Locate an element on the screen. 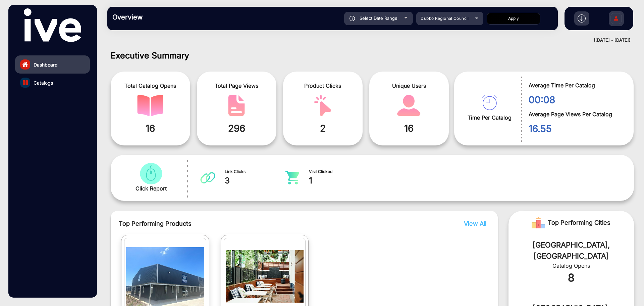  img: Rank image is located at coordinates (539, 223).